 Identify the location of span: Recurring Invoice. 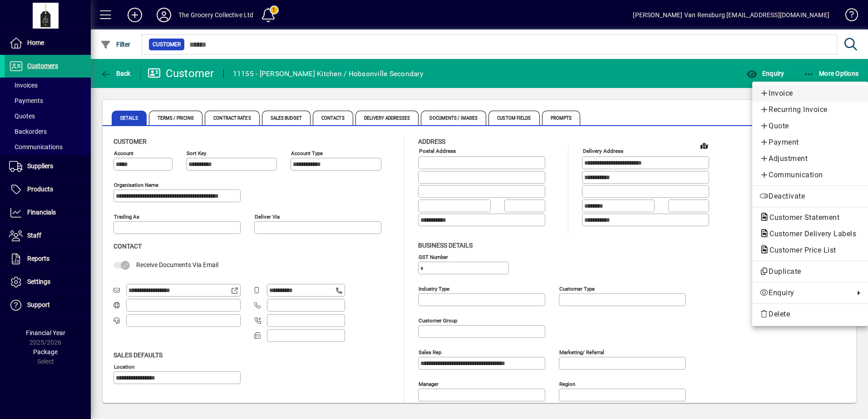
(810, 110).